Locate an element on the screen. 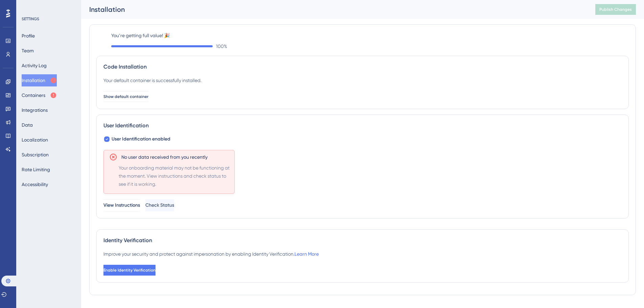 The width and height of the screenshot is (644, 308). button: Localization is located at coordinates (35, 140).